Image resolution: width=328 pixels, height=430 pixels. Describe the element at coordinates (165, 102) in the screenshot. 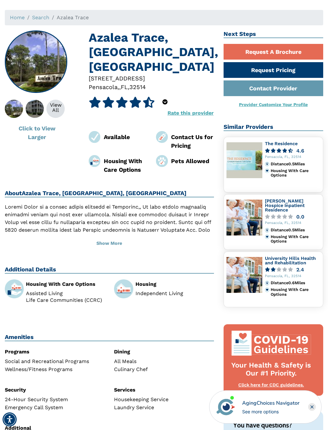

I see `div: Popover trigger` at that location.